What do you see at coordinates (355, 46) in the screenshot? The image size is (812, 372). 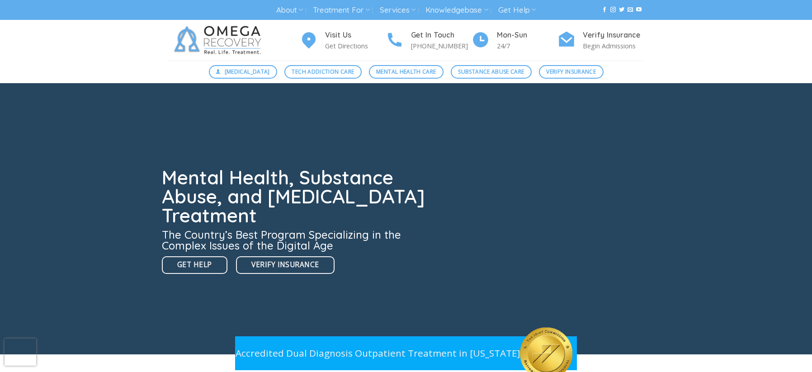 I see `p: Get Directions` at bounding box center [355, 46].